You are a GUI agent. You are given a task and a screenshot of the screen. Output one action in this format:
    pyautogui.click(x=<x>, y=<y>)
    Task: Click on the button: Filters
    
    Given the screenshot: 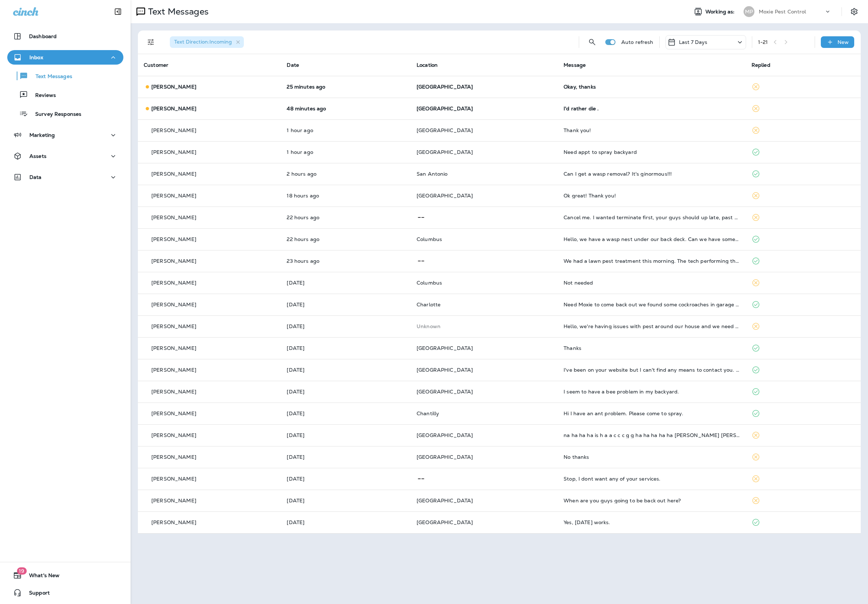 What is the action you would take?
    pyautogui.click(x=151, y=42)
    